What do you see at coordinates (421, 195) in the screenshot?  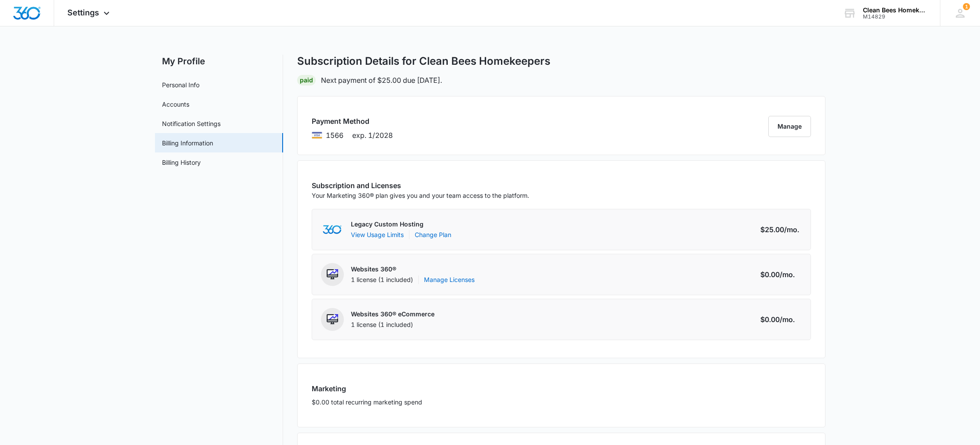 I see `p: Your Marketing 360® plan gives you and your team access to the platform.` at bounding box center [421, 195].